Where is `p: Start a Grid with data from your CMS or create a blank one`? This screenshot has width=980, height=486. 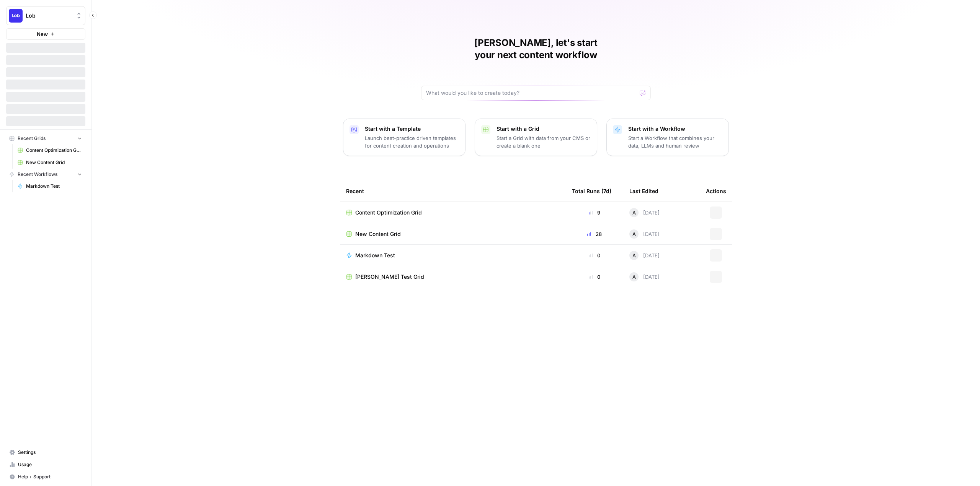
p: Start a Grid with data from your CMS or create a blank one is located at coordinates (544, 142).